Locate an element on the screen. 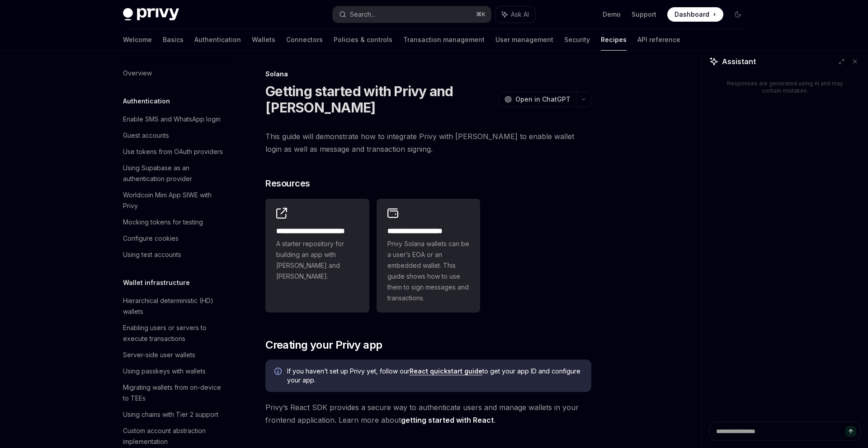  span: Privy Solana wallets can be a user’s EOA or an embedded wallet. This guide shows how to use them ... is located at coordinates (429, 271).